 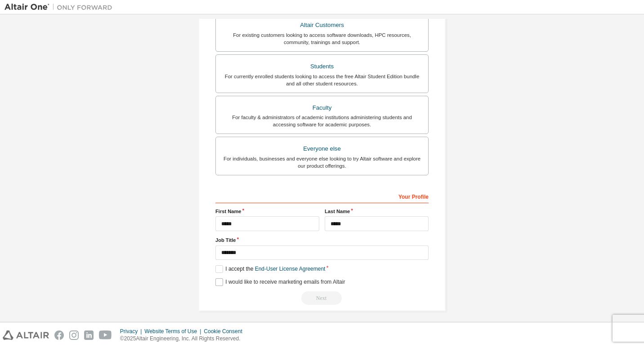 I want to click on img: Altair One, so click(x=61, y=7).